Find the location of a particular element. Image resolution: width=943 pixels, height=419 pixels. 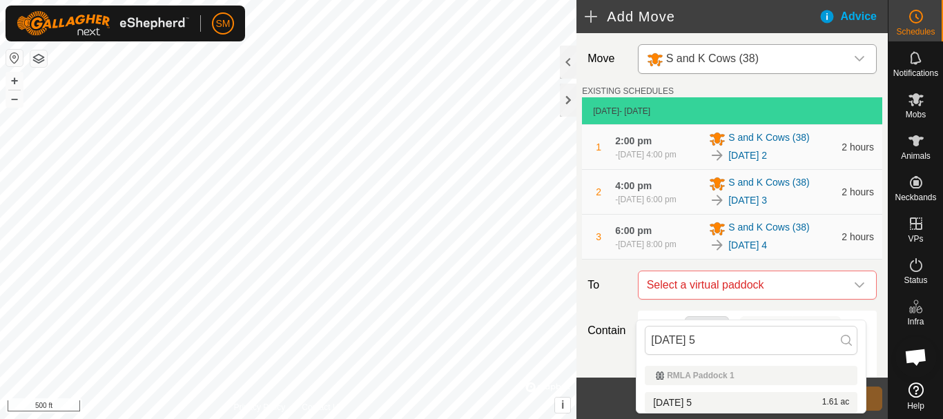

h2: Add Move is located at coordinates (701, 17).